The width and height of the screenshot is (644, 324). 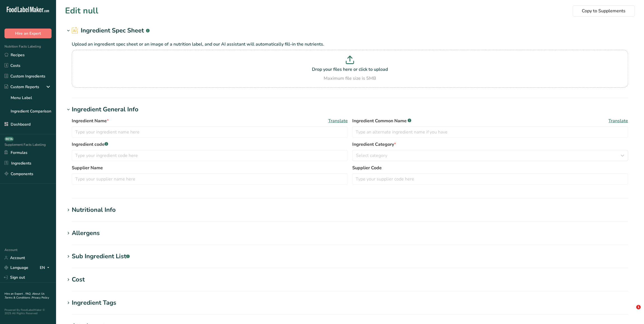 What do you see at coordinates (46, 268) in the screenshot?
I see `div: EN` at bounding box center [46, 268].